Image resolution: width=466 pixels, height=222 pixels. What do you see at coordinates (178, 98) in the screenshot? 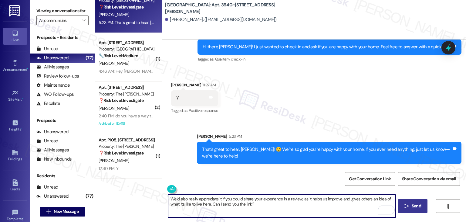
I see `div: Y` at bounding box center [178, 98].